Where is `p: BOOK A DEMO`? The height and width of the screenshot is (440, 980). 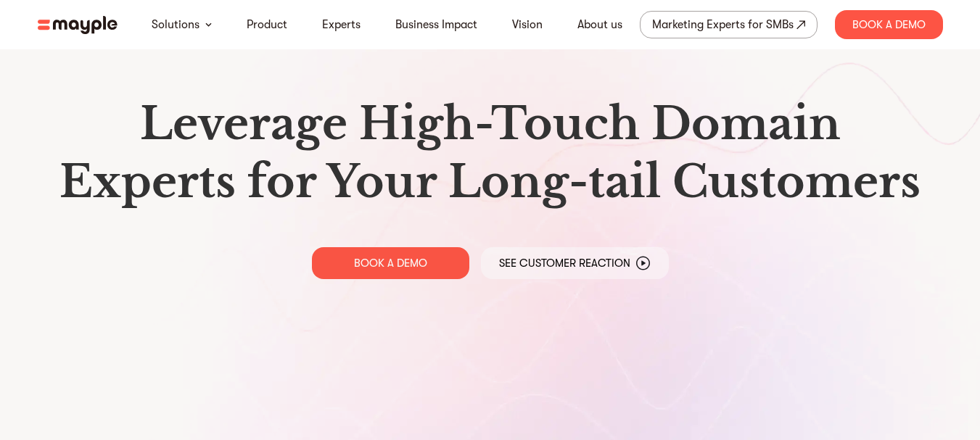
p: BOOK A DEMO is located at coordinates (390, 263).